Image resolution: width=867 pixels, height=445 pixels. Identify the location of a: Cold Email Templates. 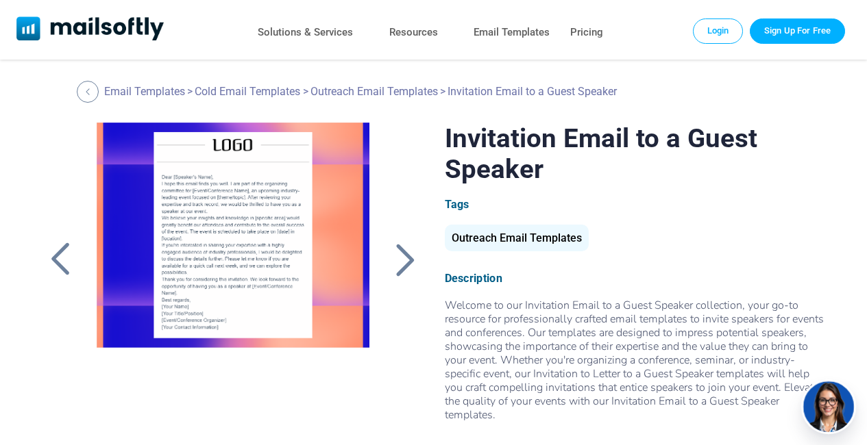
(247, 91).